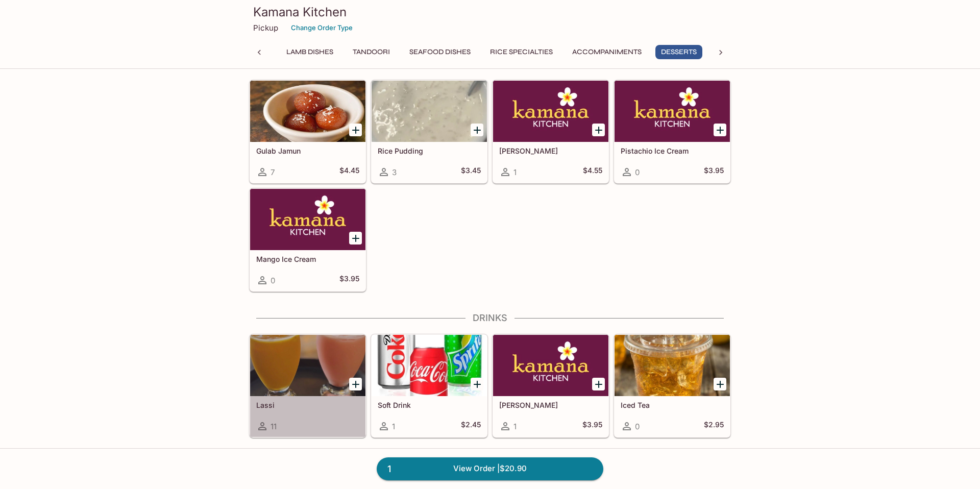 Image resolution: width=980 pixels, height=489 pixels. What do you see at coordinates (272, 172) in the screenshot?
I see `span: 7` at bounding box center [272, 172].